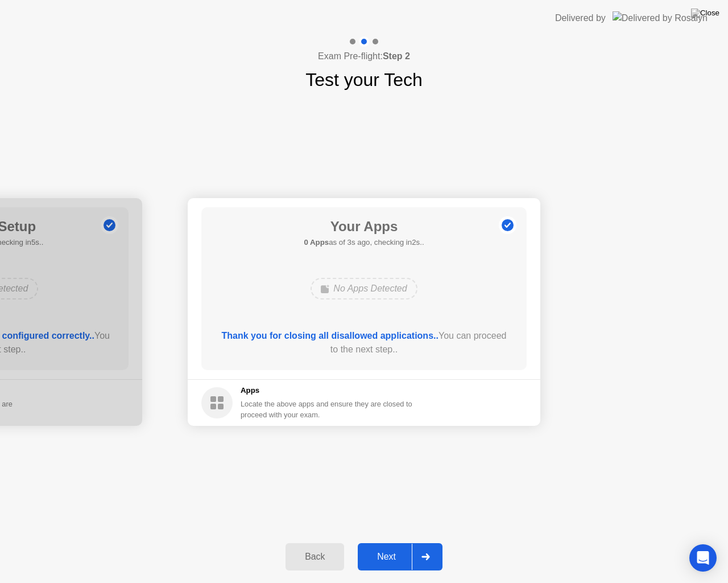 Image resolution: width=728 pixels, height=583 pixels. What do you see at coordinates (705, 13) in the screenshot?
I see `img: Close` at bounding box center [705, 13].